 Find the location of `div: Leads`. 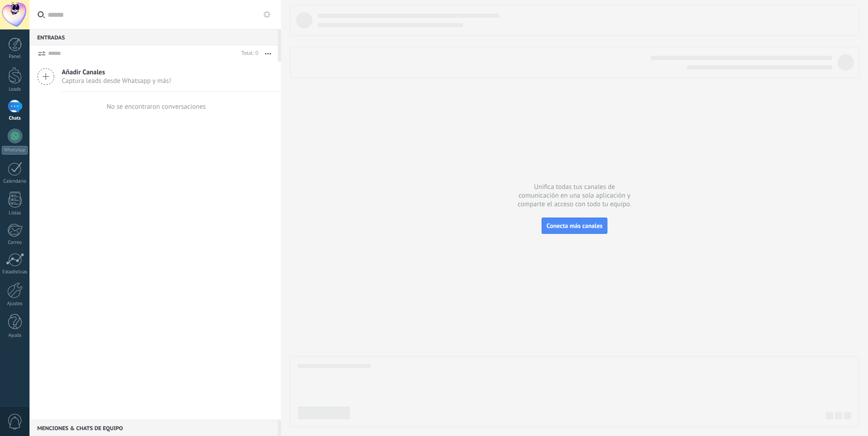

div: Leads is located at coordinates (15, 89).